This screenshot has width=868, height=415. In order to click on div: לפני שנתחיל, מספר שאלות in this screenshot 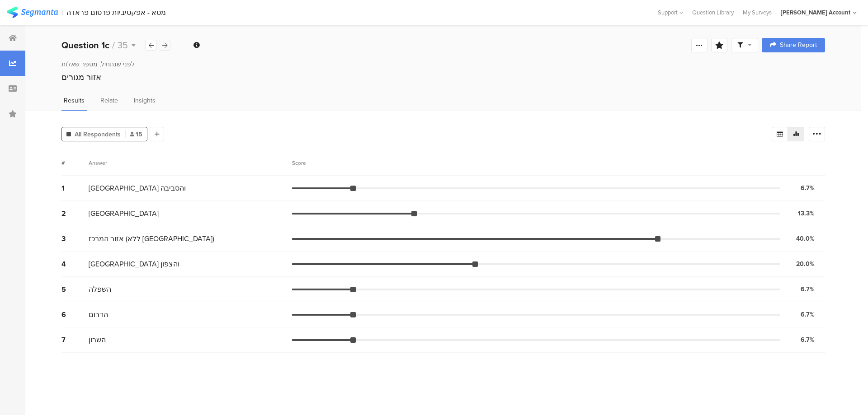, I will do `click(443, 64)`.